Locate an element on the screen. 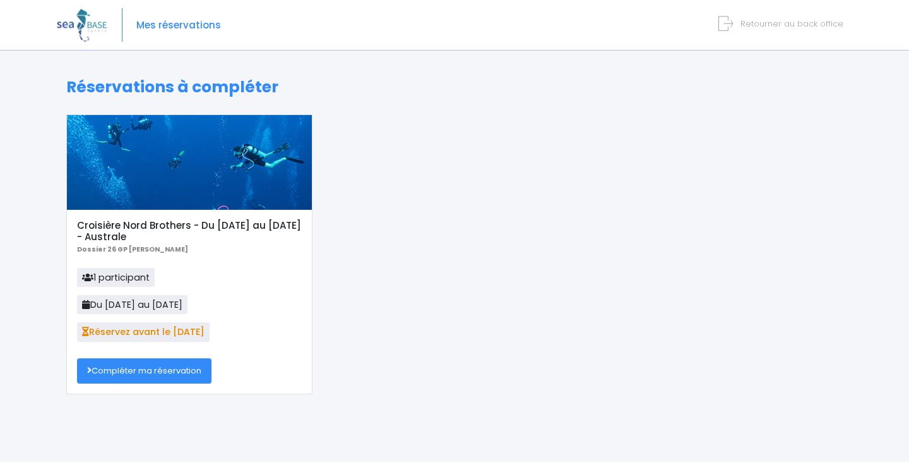 The image size is (909, 462). a: Compléter ma réservation is located at coordinates (144, 371).